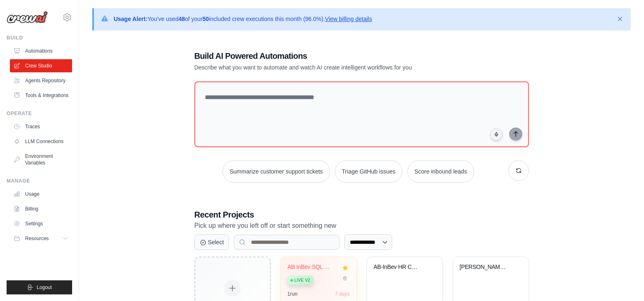 The width and height of the screenshot is (644, 301). What do you see at coordinates (276, 171) in the screenshot?
I see `button: Summarize customer support tickets` at bounding box center [276, 171].